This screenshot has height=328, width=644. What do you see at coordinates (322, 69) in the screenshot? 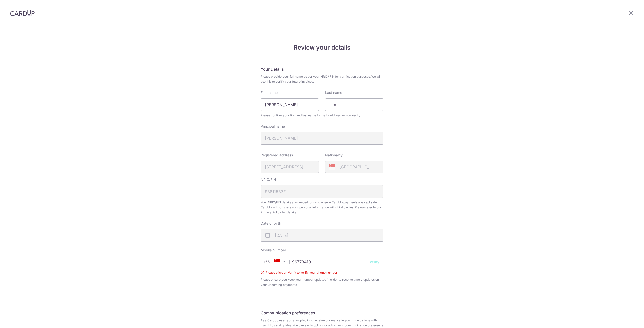
I see `h5: Your Details` at bounding box center [322, 69].